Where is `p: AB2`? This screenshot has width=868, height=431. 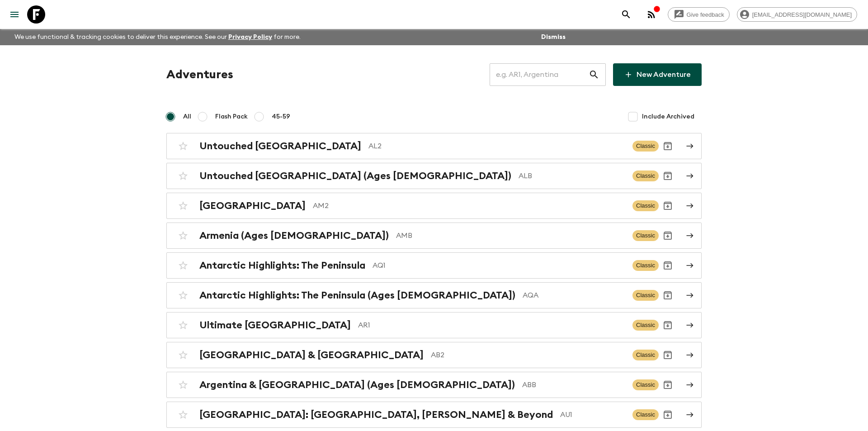 p: AB2 is located at coordinates (528, 355).